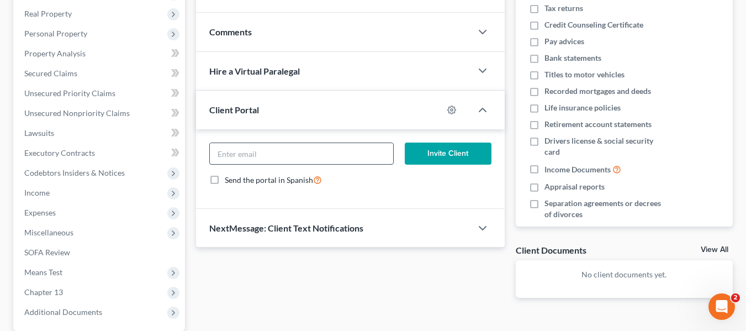 This screenshot has width=746, height=331. Describe the element at coordinates (736, 298) in the screenshot. I see `span: 2` at that location.